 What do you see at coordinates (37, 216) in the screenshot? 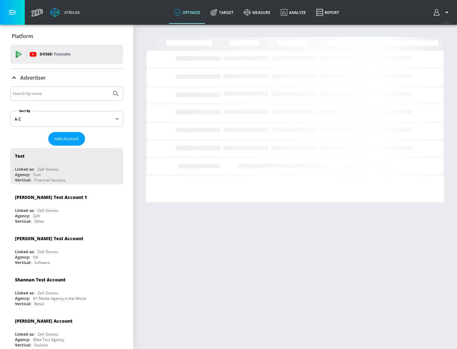
I see `div: Zefr` at bounding box center [37, 216].